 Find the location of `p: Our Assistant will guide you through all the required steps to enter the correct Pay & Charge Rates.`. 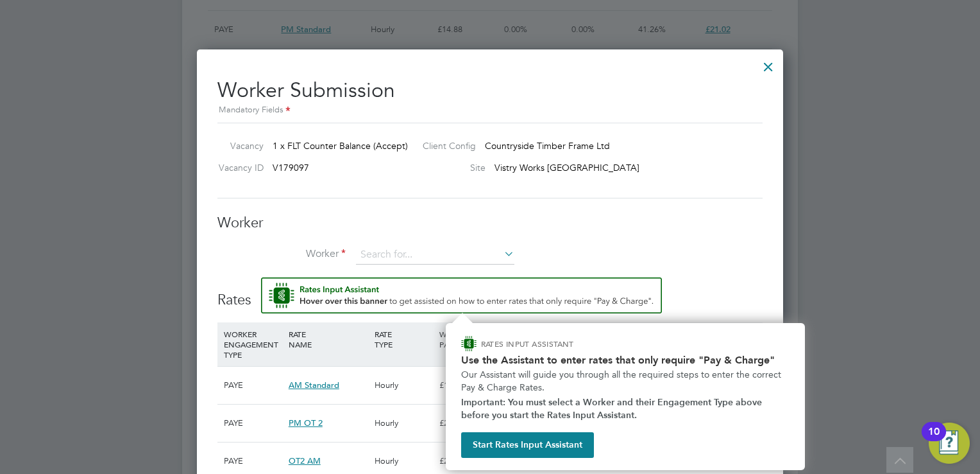

p: Our Assistant will guide you through all the required steps to enter the correct Pay & Charge Rates. is located at coordinates (625, 381).